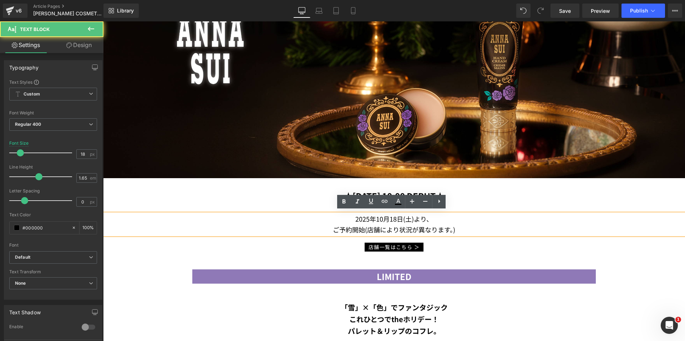 This screenshot has height=341, width=685. What do you see at coordinates (32, 94) in the screenshot?
I see `b: Custom` at bounding box center [32, 94].